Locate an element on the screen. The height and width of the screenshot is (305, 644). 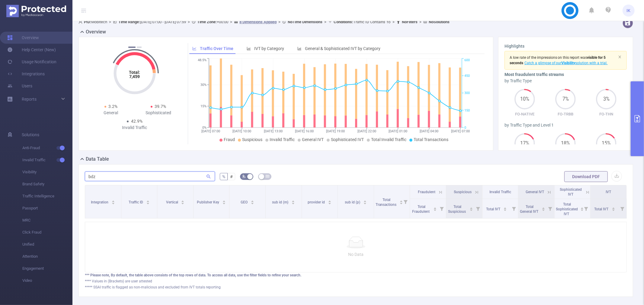
p: No Data is located at coordinates (355, 254).